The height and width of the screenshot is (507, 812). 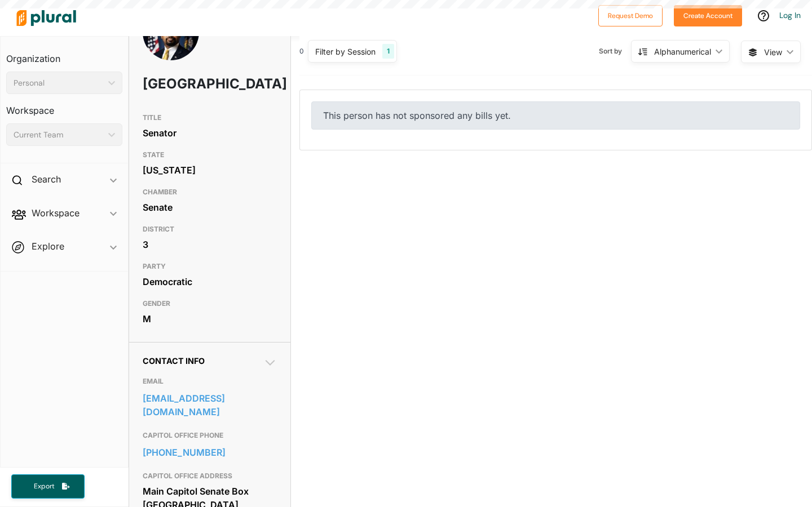 What do you see at coordinates (301, 51) in the screenshot?
I see `div: 0` at bounding box center [301, 51].